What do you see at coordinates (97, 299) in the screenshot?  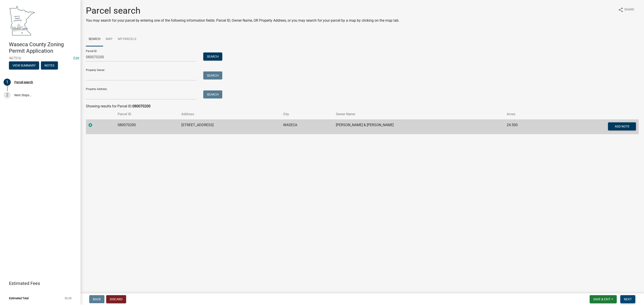 I see `span: Back` at bounding box center [97, 299].